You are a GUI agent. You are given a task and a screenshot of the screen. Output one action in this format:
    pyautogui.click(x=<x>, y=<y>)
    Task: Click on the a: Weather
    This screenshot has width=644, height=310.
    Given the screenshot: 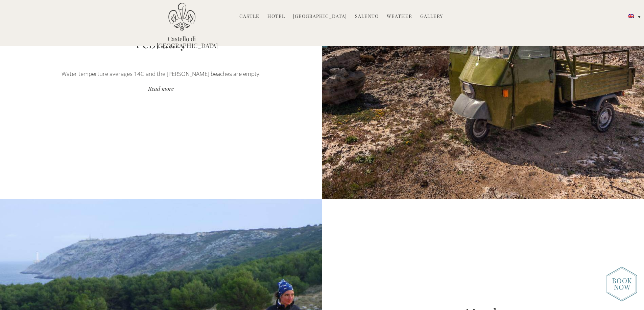 What is the action you would take?
    pyautogui.click(x=400, y=17)
    